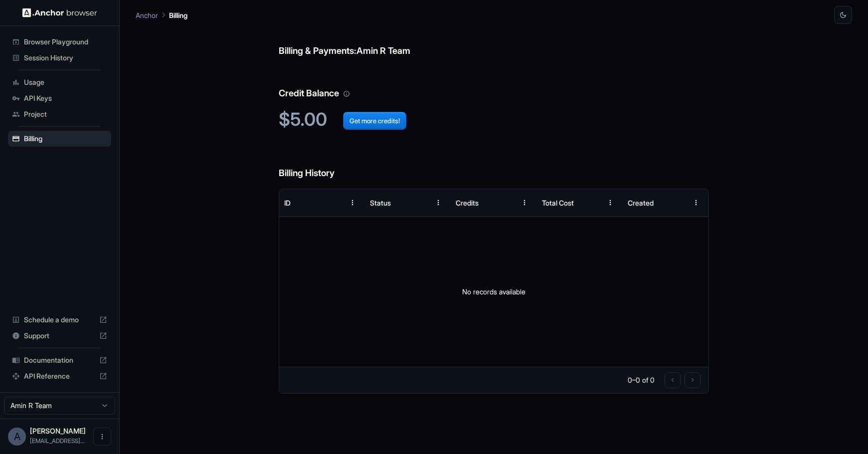 The height and width of the screenshot is (454, 868). Describe the element at coordinates (65, 82) in the screenshot. I see `span: Usage` at that location.